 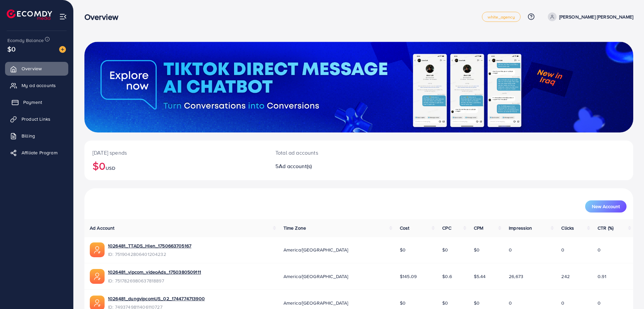 What do you see at coordinates (479, 228) in the screenshot?
I see `span: CPM` at bounding box center [479, 228].